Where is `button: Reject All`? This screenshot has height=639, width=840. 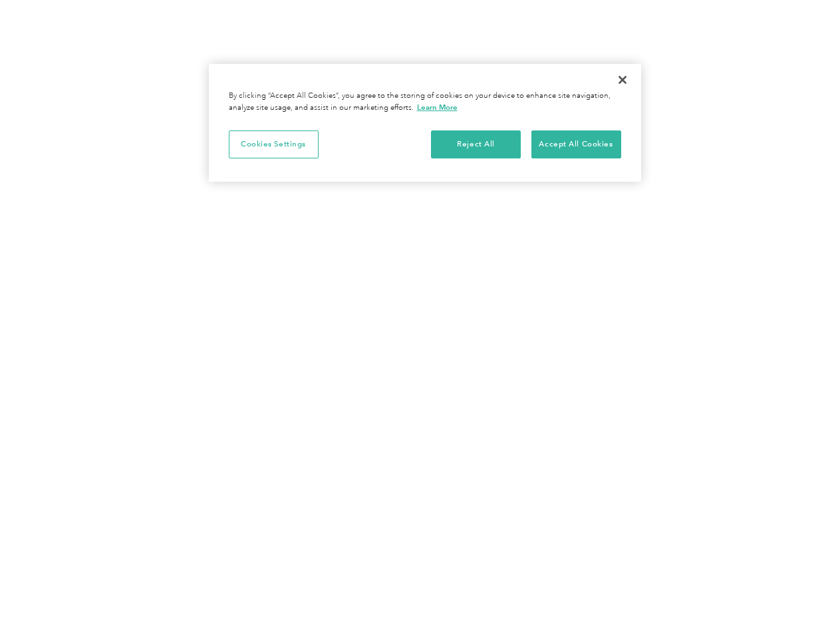
button: Reject All is located at coordinates (476, 145).